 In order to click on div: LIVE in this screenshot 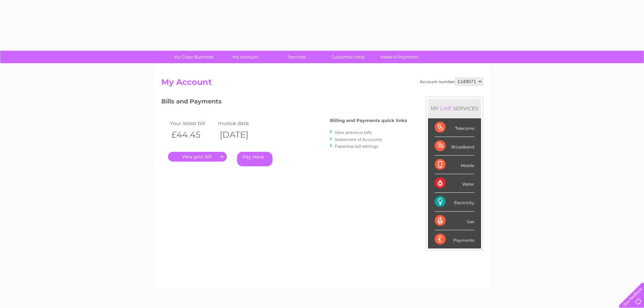, I will do `click(446, 108)`.